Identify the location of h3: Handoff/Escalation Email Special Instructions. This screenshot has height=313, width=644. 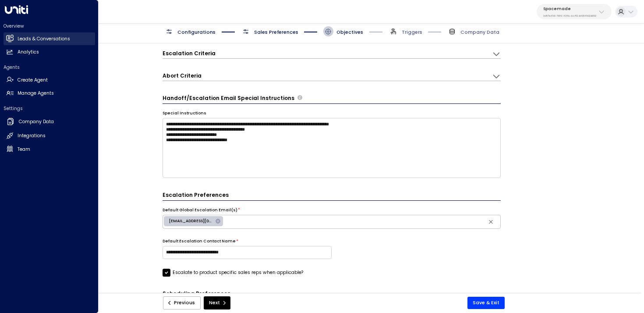
(228, 98).